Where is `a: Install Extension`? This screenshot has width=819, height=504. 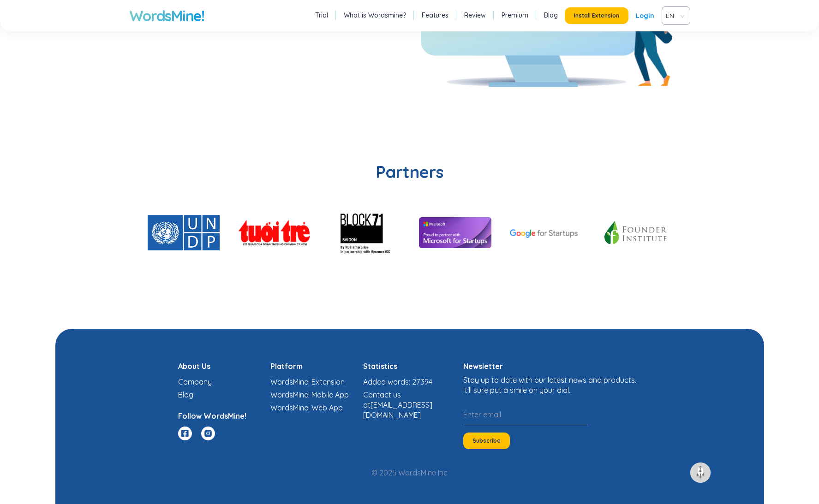 a: Install Extension is located at coordinates (596, 15).